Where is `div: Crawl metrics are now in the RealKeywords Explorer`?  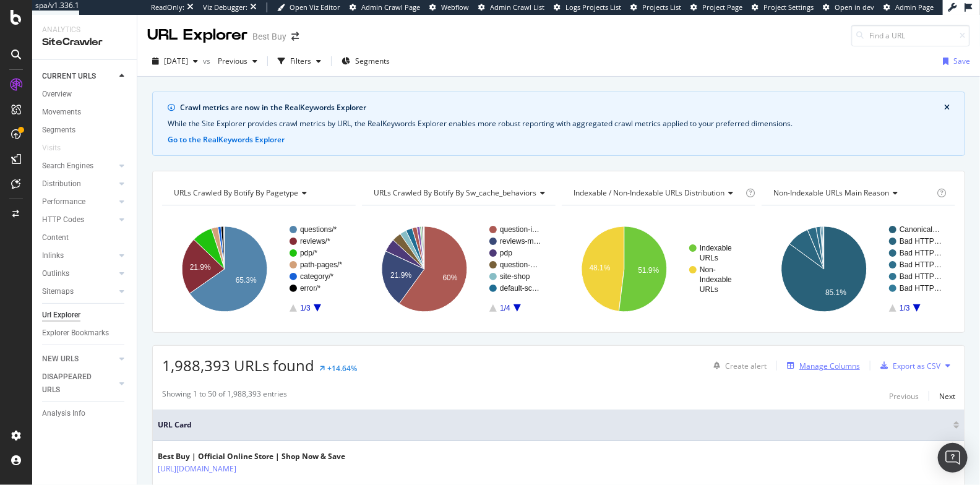 div: Crawl metrics are now in the RealKeywords Explorer is located at coordinates (562, 108).